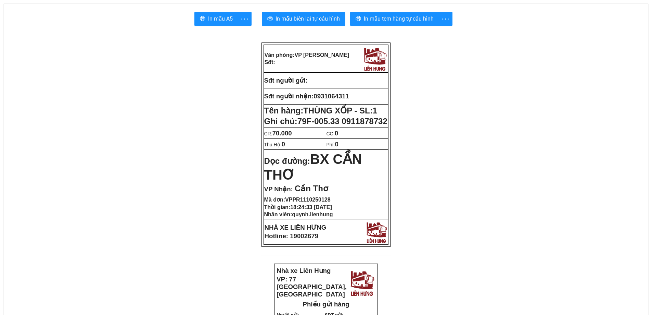  Describe the element at coordinates (326, 121) in the screenshot. I see `span: Ghi chú:` at that location.